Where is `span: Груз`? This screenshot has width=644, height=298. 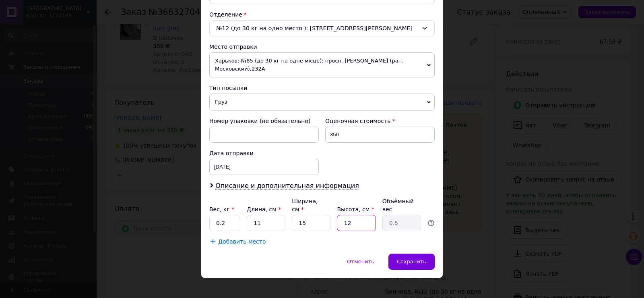 span: Груз is located at coordinates (322, 102).